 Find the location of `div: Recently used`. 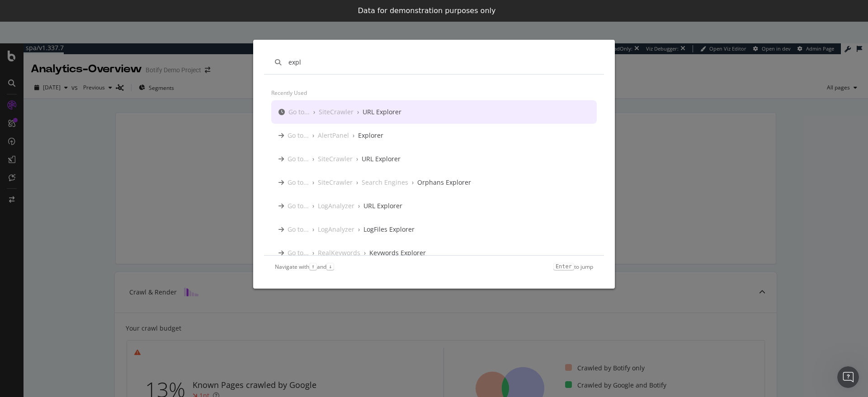

div: Recently used is located at coordinates (434, 93).